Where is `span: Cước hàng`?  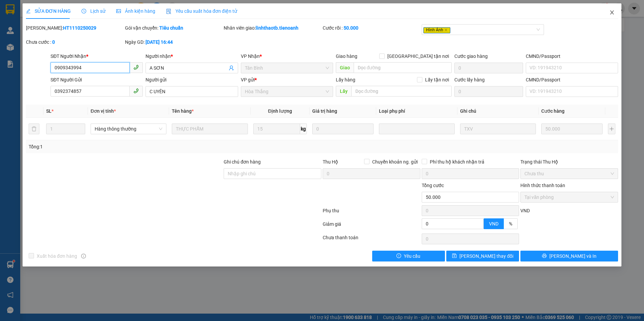
span: Cước hàng is located at coordinates (553, 111).